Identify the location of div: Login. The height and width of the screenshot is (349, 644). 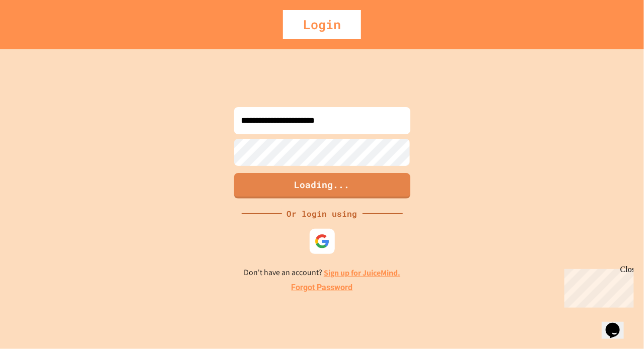
(322, 25).